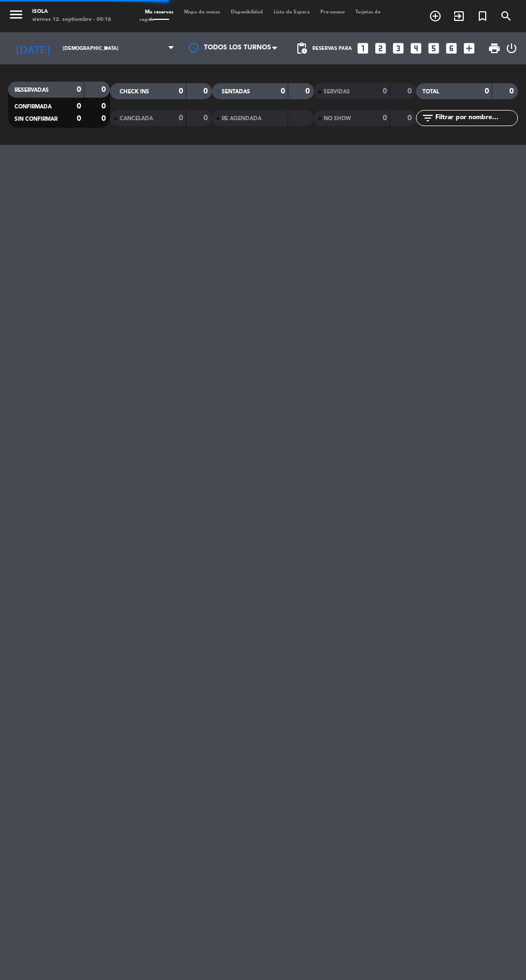  What do you see at coordinates (32, 90) in the screenshot?
I see `span: RESERVADAS` at bounding box center [32, 90].